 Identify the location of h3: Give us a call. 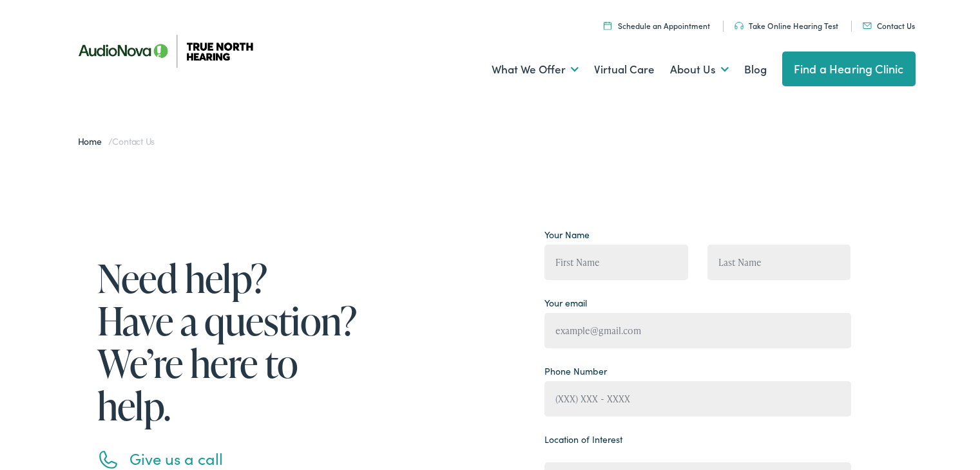
(245, 458).